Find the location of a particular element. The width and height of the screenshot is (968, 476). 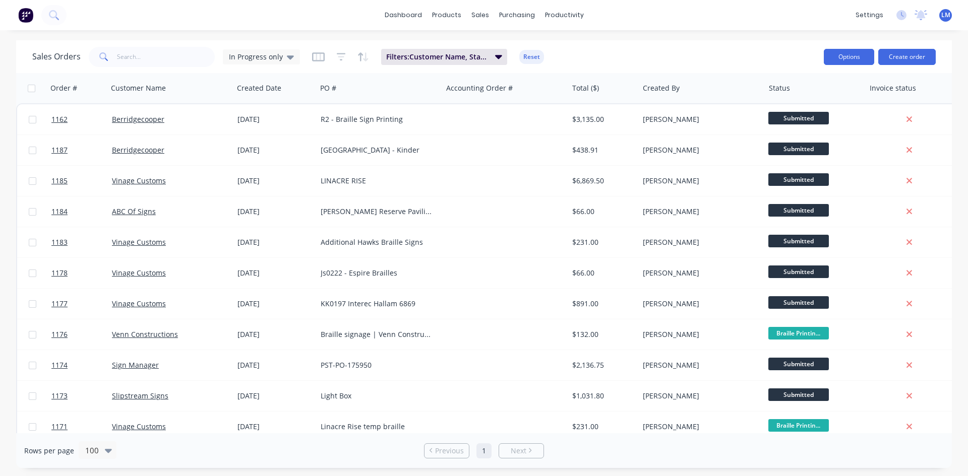

div: Created By is located at coordinates (661, 88).